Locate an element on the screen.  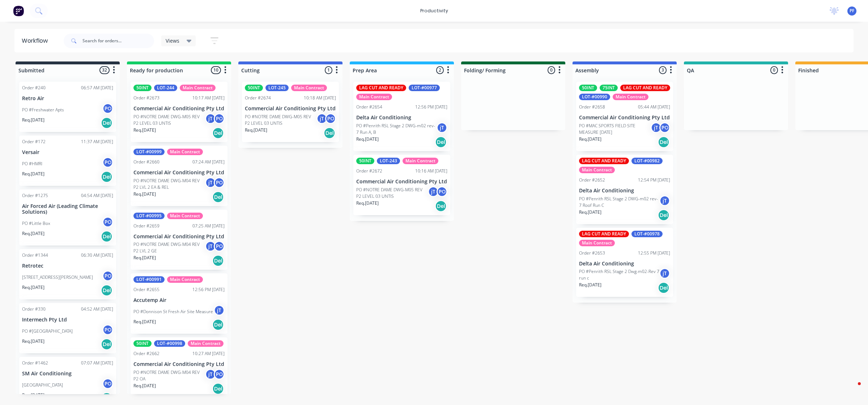
div: Order #2660 is located at coordinates (147, 162).